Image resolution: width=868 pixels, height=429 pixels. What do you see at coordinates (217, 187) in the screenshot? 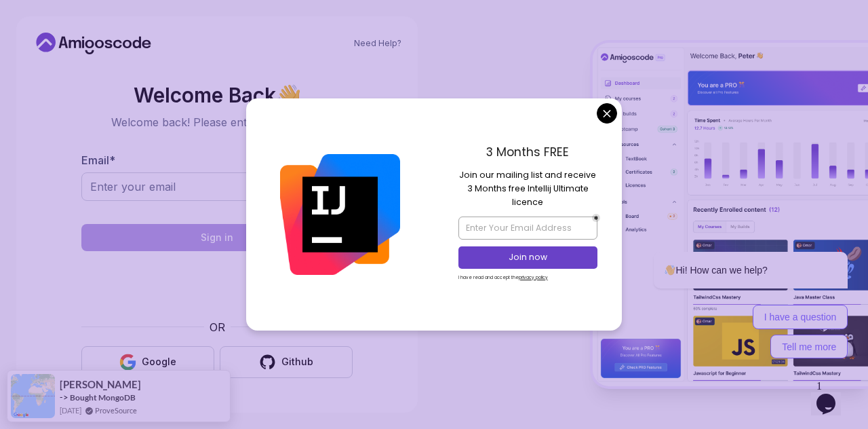
I see `input: Enter your email` at bounding box center [217, 187].